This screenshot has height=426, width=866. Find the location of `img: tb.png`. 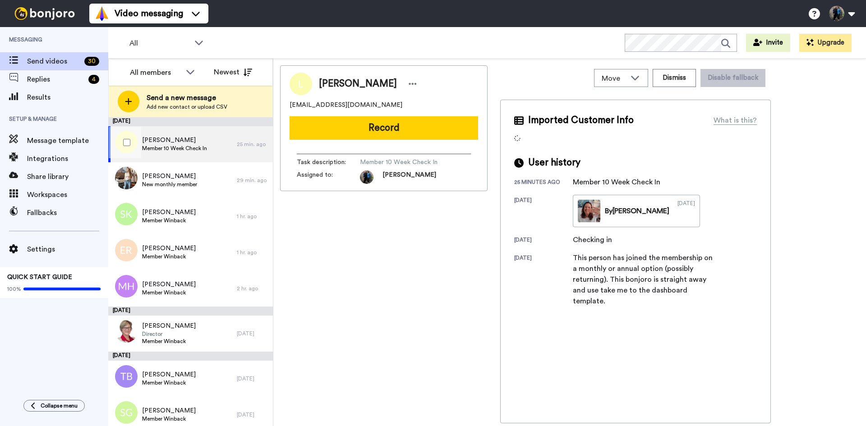

img: tb.png is located at coordinates (126, 377).